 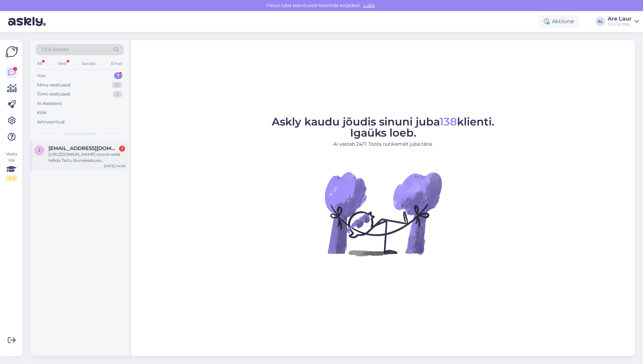 What do you see at coordinates (383, 213) in the screenshot?
I see `img: No Chat active` at bounding box center [383, 213].